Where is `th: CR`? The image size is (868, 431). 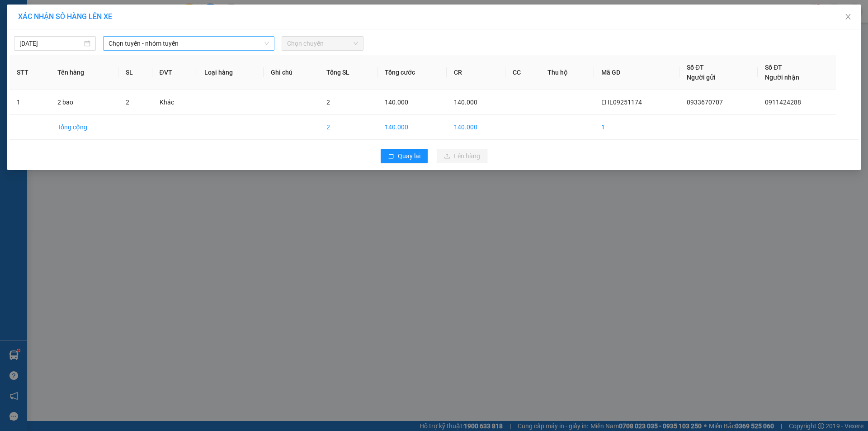 th: CR is located at coordinates (476, 72).